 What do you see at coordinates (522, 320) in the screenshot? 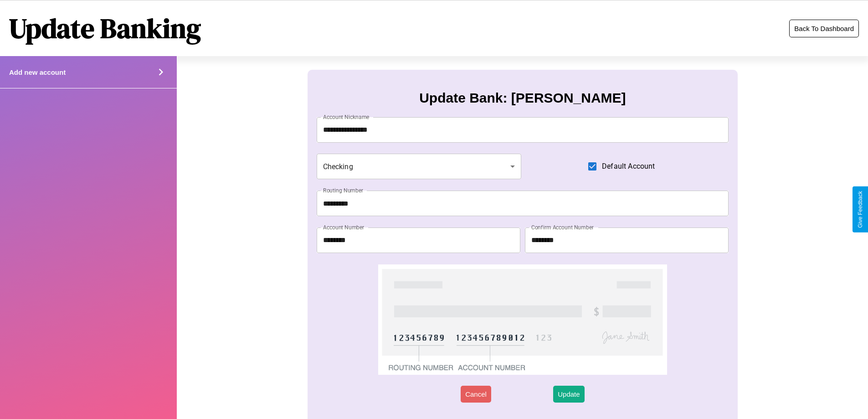
I see `img: check` at bounding box center [522, 320].